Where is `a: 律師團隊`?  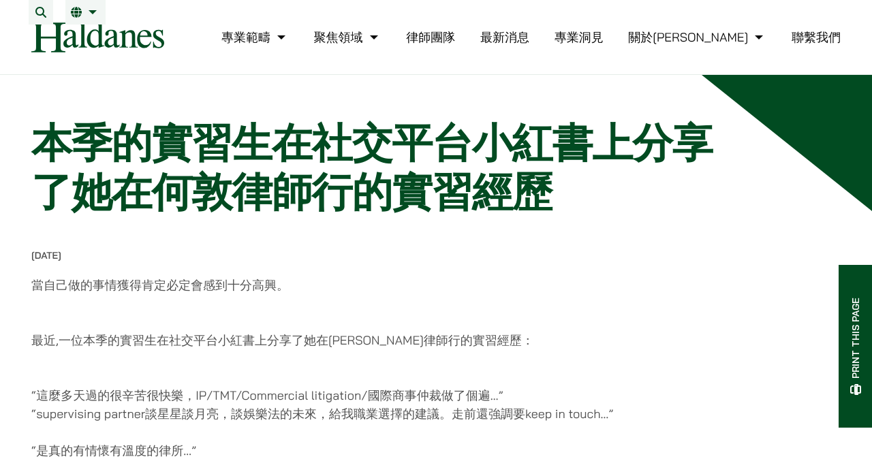 a: 律師團隊 is located at coordinates (430, 37).